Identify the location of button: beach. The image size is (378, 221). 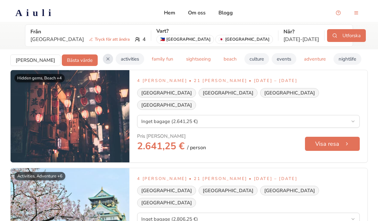
(230, 55).